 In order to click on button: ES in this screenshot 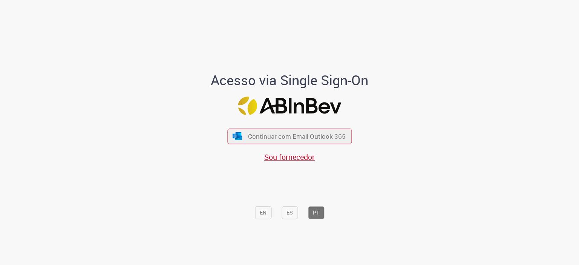, I will do `click(289, 213)`.